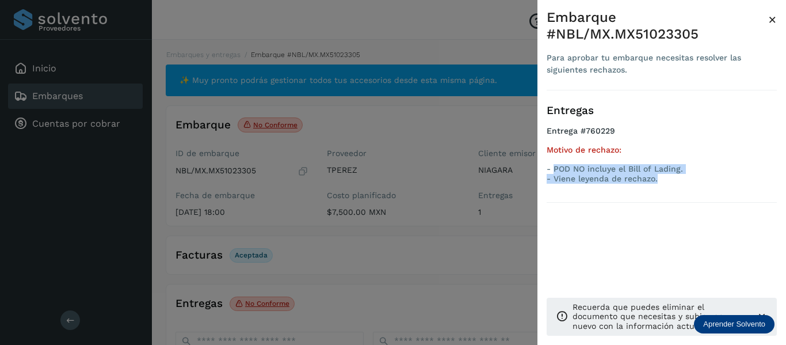 The height and width of the screenshot is (345, 786). What do you see at coordinates (662, 111) in the screenshot?
I see `h3: Entregas` at bounding box center [662, 111].